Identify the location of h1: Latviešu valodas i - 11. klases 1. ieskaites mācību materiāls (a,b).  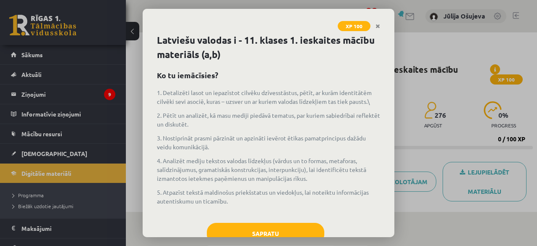
(269, 47).